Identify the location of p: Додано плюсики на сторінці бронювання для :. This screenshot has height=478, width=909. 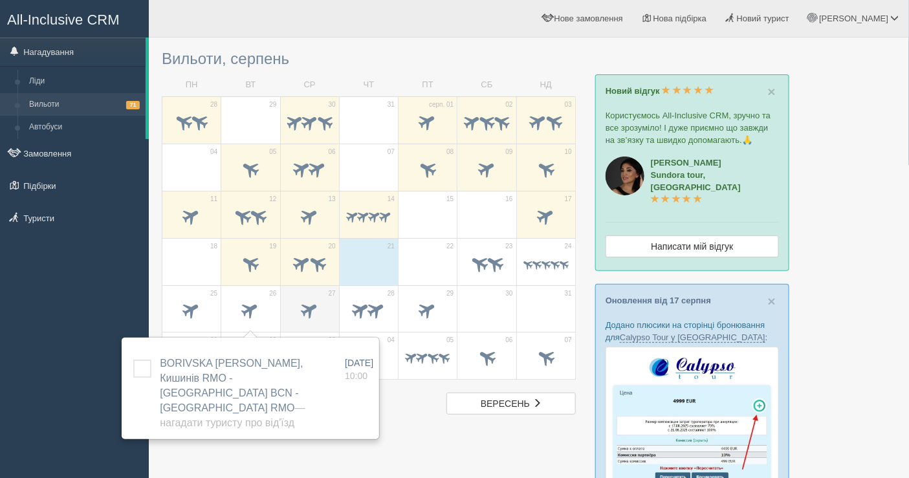
(692, 331).